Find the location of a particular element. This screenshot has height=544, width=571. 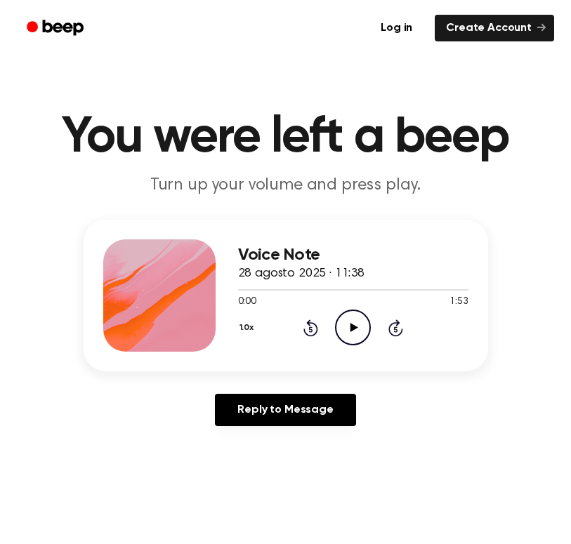

p: Turn up your volume and press play. is located at coordinates (285, 185).